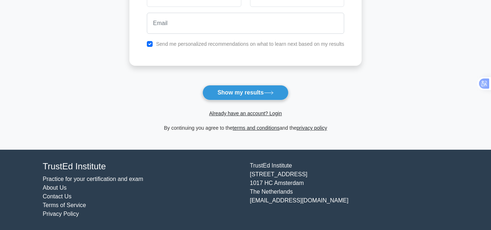  What do you see at coordinates (57, 196) in the screenshot?
I see `a: Contact Us` at bounding box center [57, 196].